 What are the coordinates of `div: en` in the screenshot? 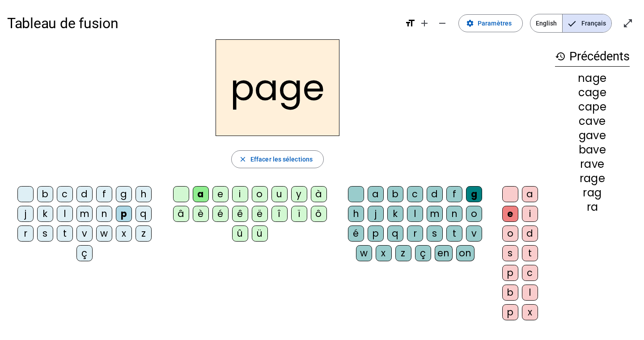 It's located at (443, 253).